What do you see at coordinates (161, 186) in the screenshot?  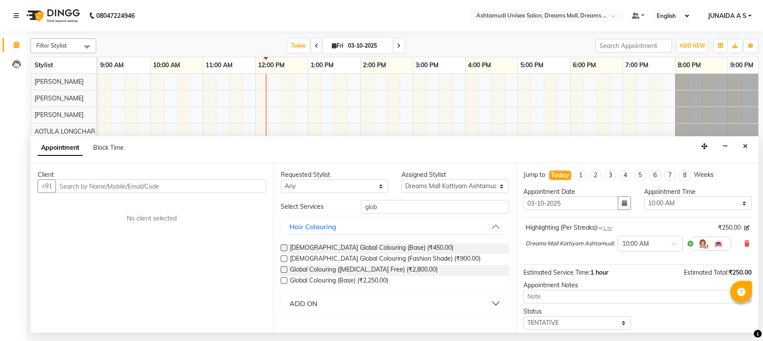 I see `input: Search by Name/Mobile/Email/Code` at bounding box center [161, 186].